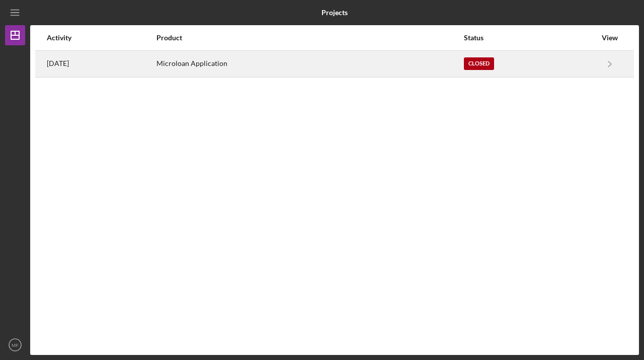  What do you see at coordinates (335, 12) in the screenshot?
I see `b: Projects` at bounding box center [335, 12].